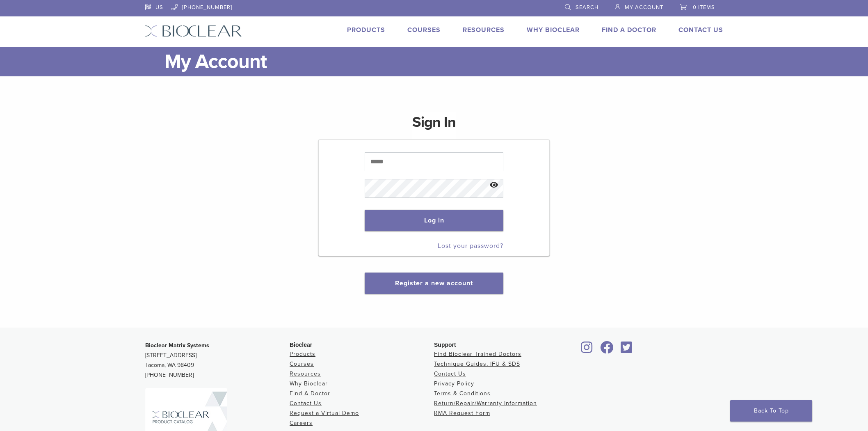 The width and height of the screenshot is (868, 431). What do you see at coordinates (445, 345) in the screenshot?
I see `span: Support` at bounding box center [445, 345].